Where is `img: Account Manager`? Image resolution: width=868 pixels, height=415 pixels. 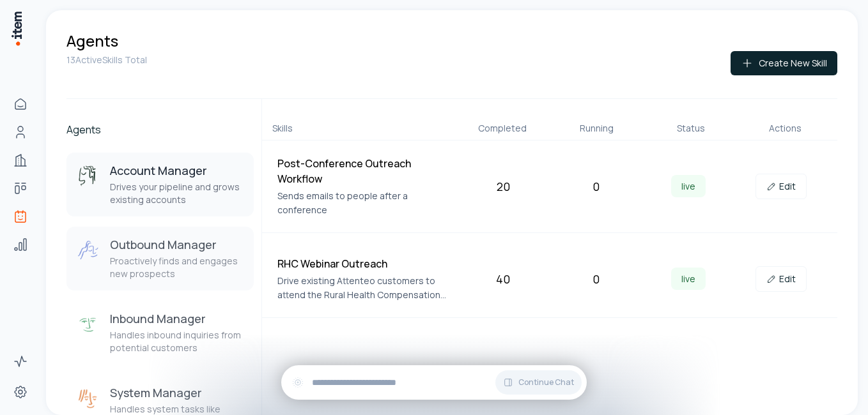 img: Account Manager is located at coordinates (89, 177).